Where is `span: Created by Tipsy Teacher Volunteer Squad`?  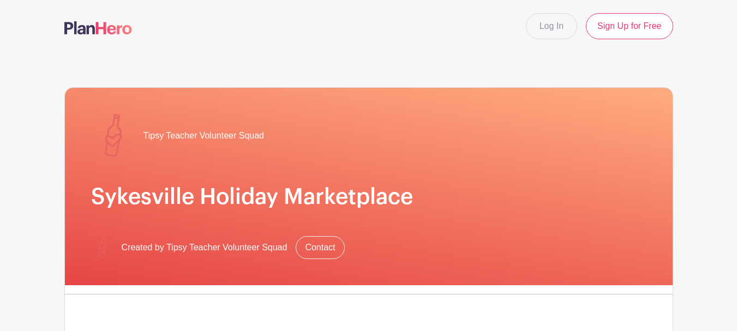 span: Created by Tipsy Teacher Volunteer Squad is located at coordinates (205, 248).